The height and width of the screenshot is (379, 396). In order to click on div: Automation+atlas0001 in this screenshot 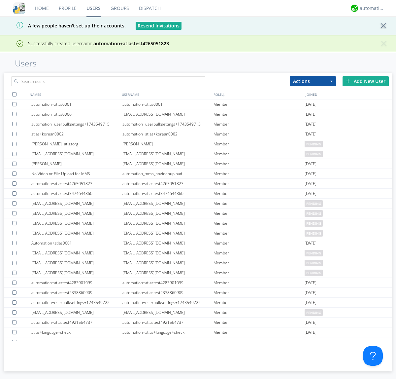, I will do `click(77, 243)`.